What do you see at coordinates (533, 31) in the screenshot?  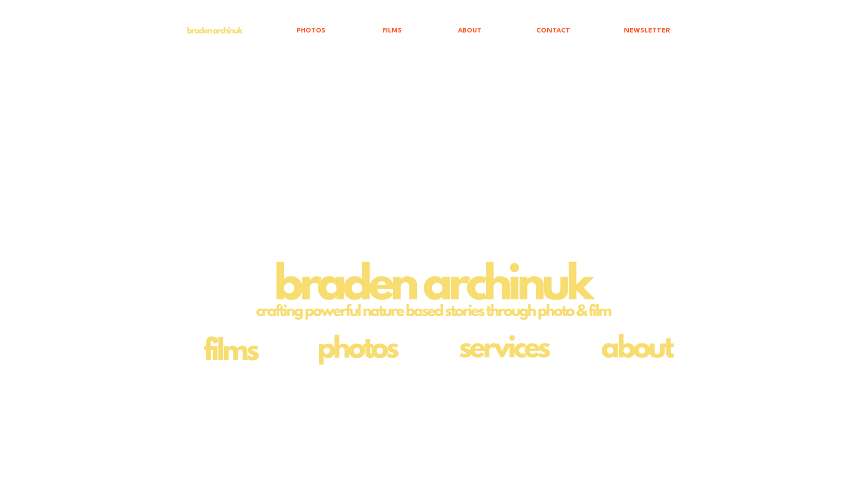 I see `a: CONTACT` at bounding box center [533, 31].